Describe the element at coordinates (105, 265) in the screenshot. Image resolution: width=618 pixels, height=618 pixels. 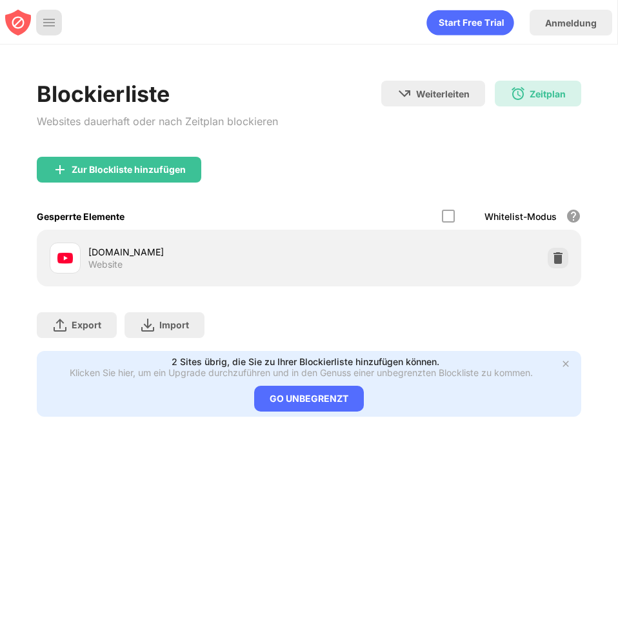
I see `div: Website` at that location.